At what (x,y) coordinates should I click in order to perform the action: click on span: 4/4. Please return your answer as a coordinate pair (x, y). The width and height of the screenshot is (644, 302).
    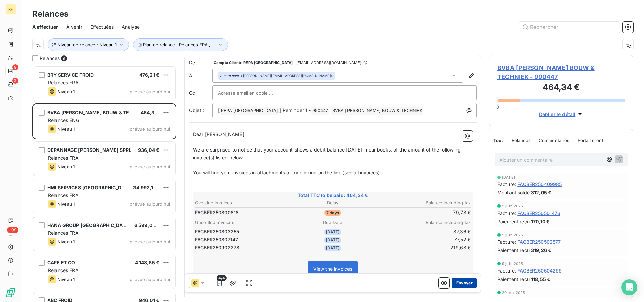
    Looking at the image, I should click on (222, 278).